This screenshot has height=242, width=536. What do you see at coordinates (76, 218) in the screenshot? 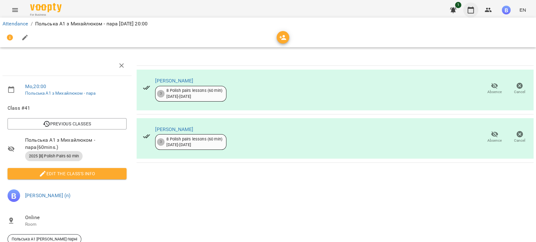
I see `span: Online` at bounding box center [76, 218].